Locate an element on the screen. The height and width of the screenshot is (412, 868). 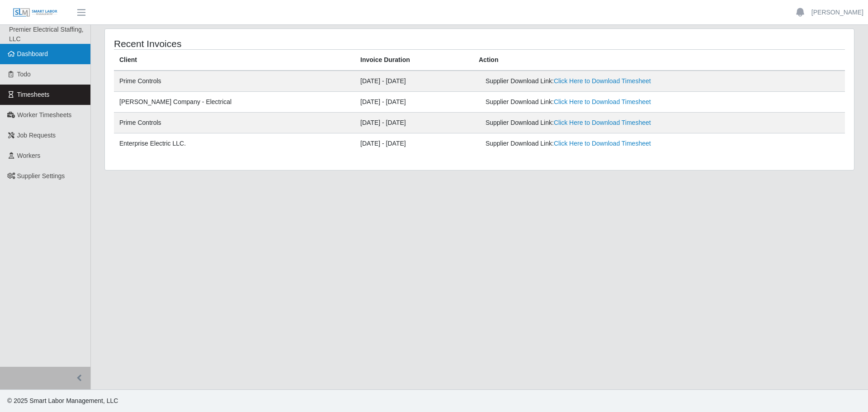
th: Action is located at coordinates (659, 60).